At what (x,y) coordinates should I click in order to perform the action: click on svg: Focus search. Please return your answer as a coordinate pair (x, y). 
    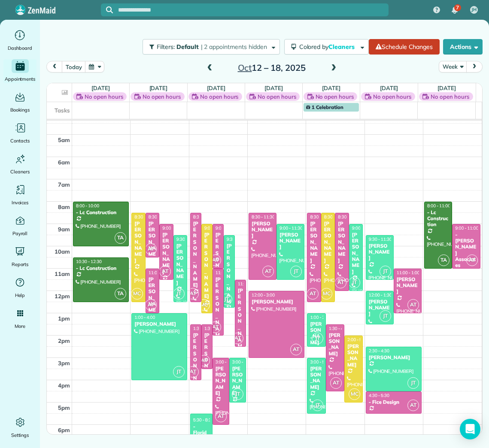
    Looking at the image, I should click on (109, 10).